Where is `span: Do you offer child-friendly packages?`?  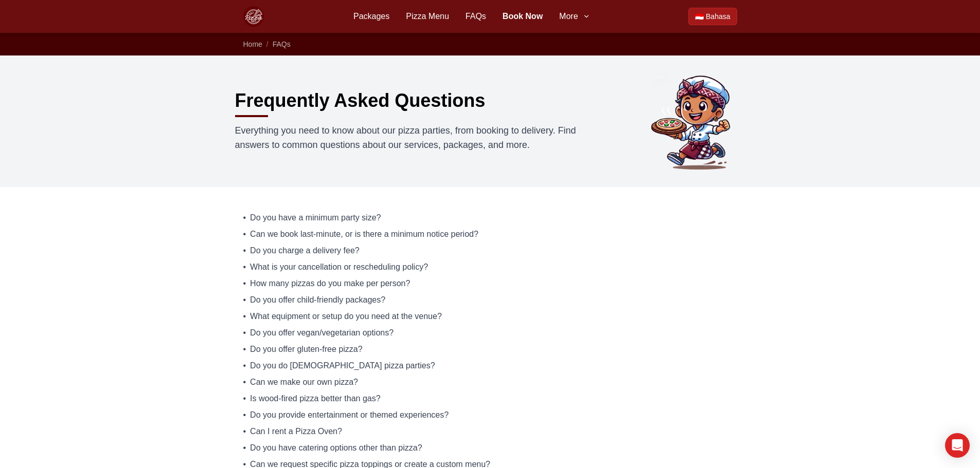 span: Do you offer child-friendly packages? is located at coordinates (317, 300).